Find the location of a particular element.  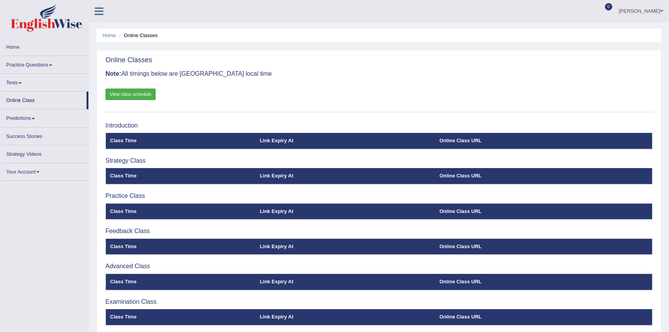

a: Online Class is located at coordinates (43, 99).